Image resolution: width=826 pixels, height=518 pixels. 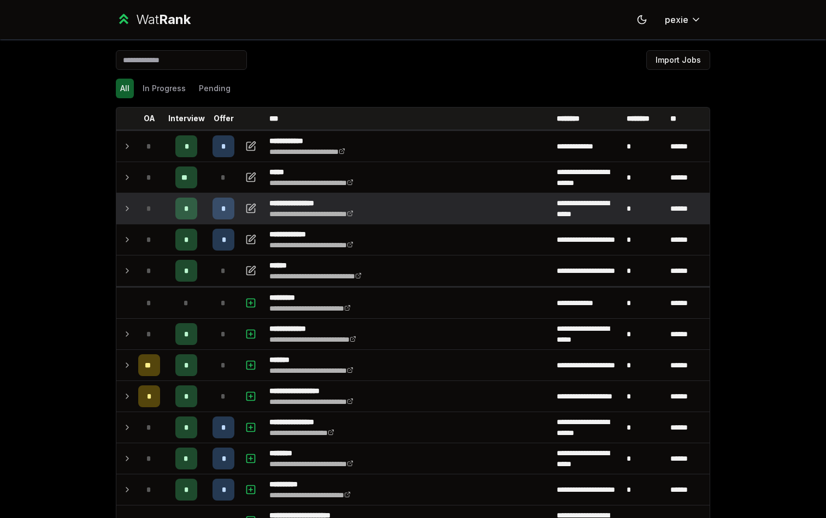 What do you see at coordinates (215, 88) in the screenshot?
I see `button: Pending` at bounding box center [215, 88].